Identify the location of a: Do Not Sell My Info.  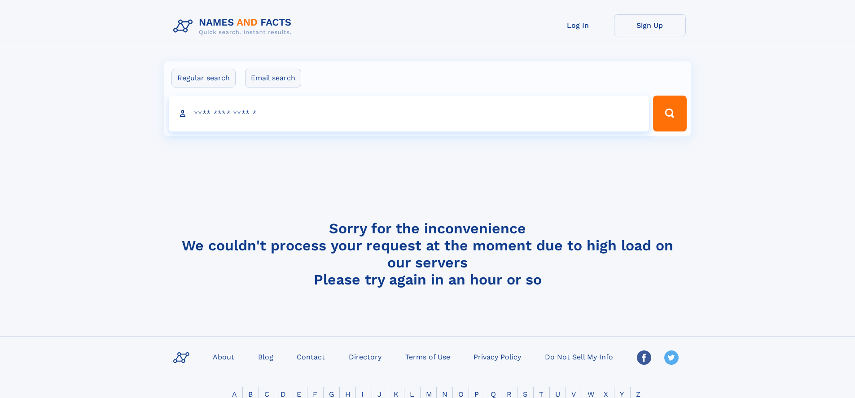
(579, 357).